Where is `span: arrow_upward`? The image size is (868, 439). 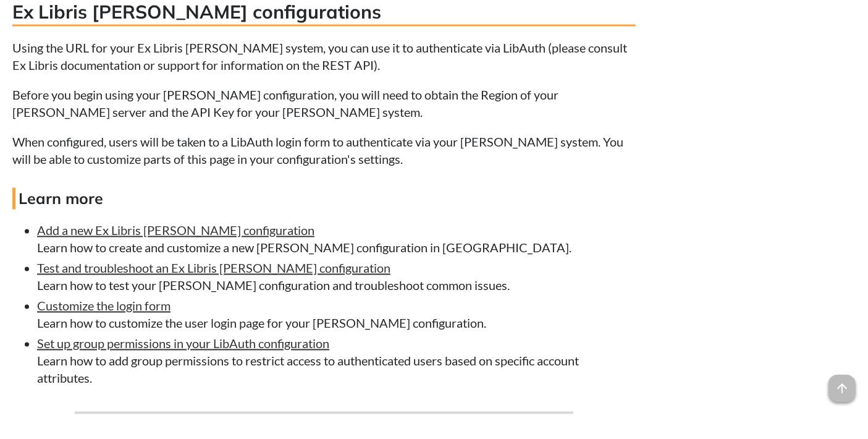 span: arrow_upward is located at coordinates (842, 388).